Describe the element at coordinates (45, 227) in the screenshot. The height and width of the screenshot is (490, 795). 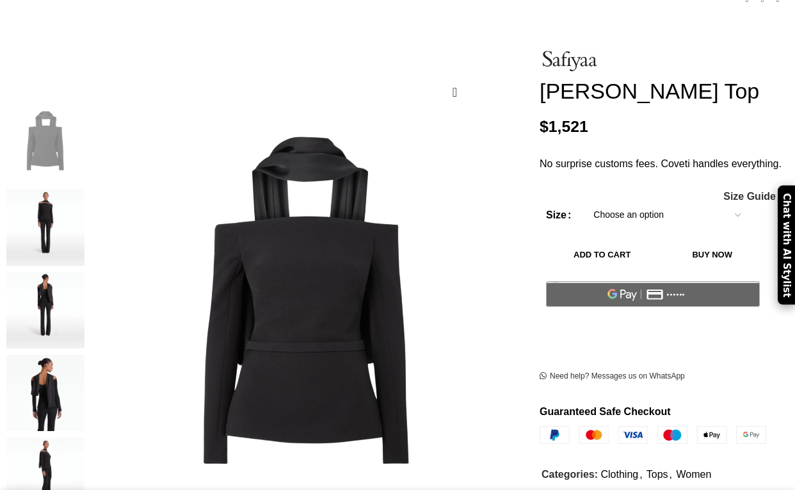
I see `img: safiyaa dress` at that location.